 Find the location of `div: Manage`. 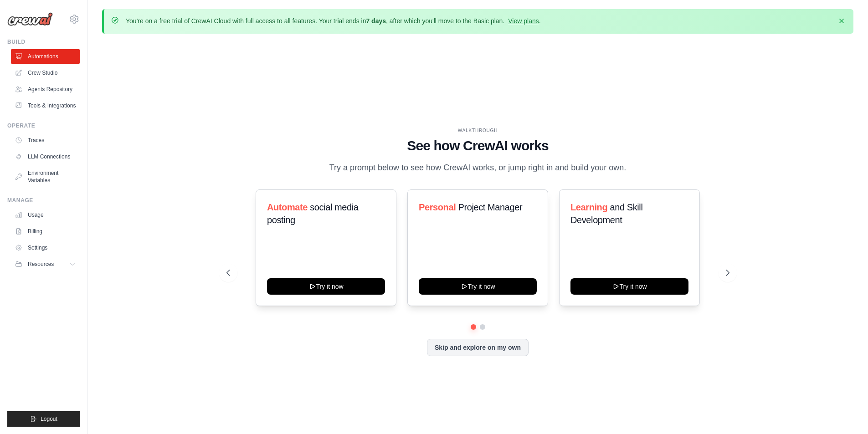

div: Manage is located at coordinates (43, 200).